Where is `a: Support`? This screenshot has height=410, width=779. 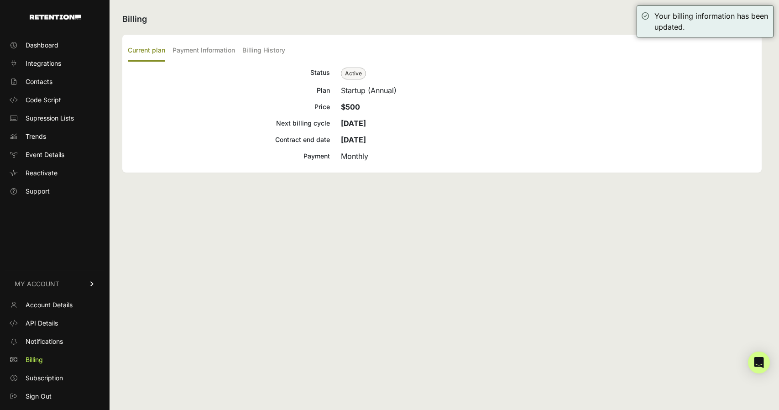 a: Support is located at coordinates (55, 191).